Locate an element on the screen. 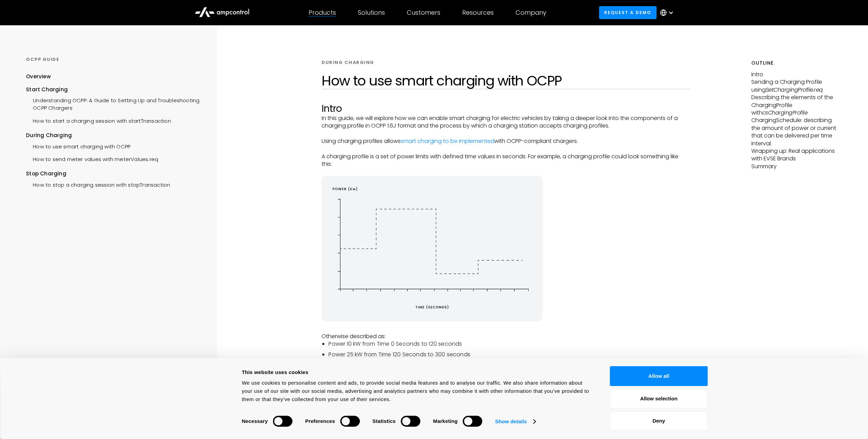  button: Allow selection is located at coordinates (659, 399).